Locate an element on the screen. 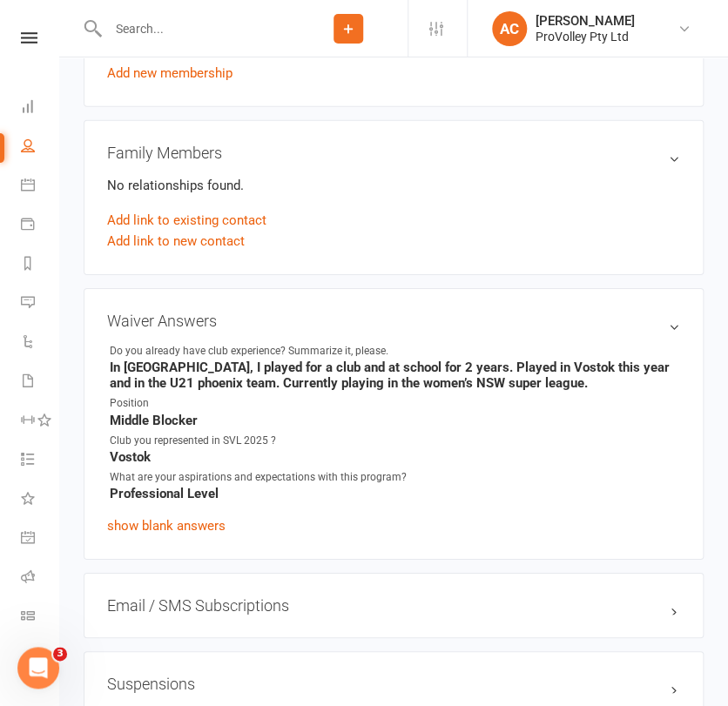  h3: Waiver Answers is located at coordinates (393, 321).